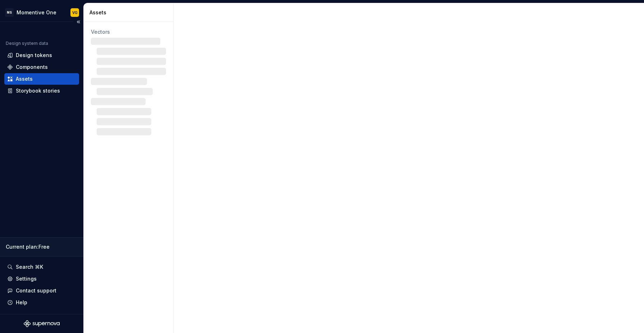  Describe the element at coordinates (32, 67) in the screenshot. I see `div: Components` at that location.